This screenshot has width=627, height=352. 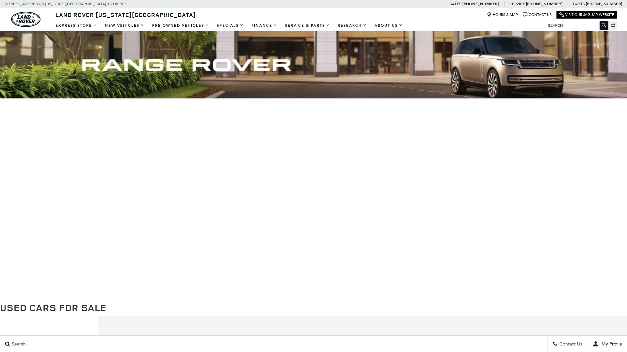 I want to click on a: land-rover, so click(x=26, y=19).